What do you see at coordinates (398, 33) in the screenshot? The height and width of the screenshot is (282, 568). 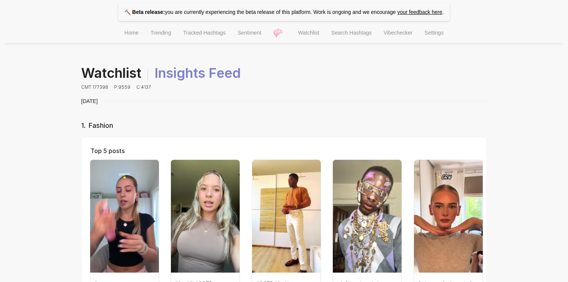 I see `span: Vibechecker` at bounding box center [398, 33].